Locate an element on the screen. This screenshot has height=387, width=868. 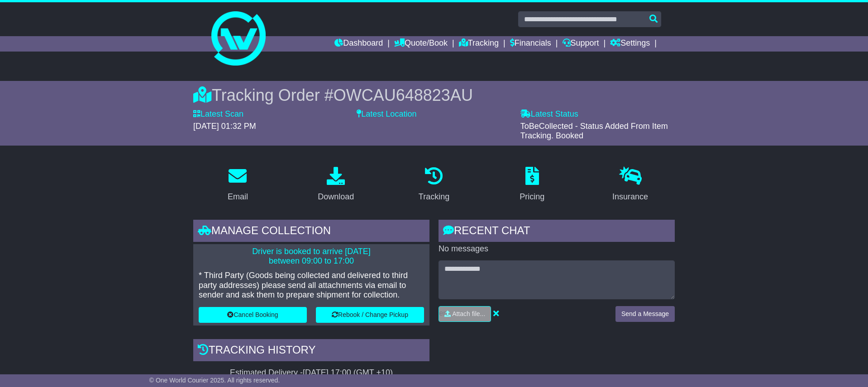
div: Download is located at coordinates (335, 197).